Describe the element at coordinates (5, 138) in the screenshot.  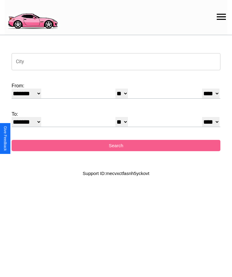
I see `div: Give Feedback` at that location.